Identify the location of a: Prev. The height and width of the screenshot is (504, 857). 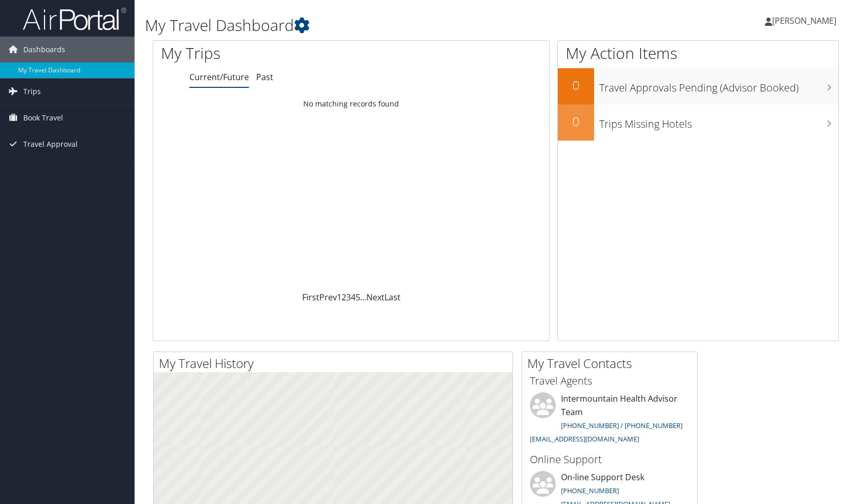
(328, 297).